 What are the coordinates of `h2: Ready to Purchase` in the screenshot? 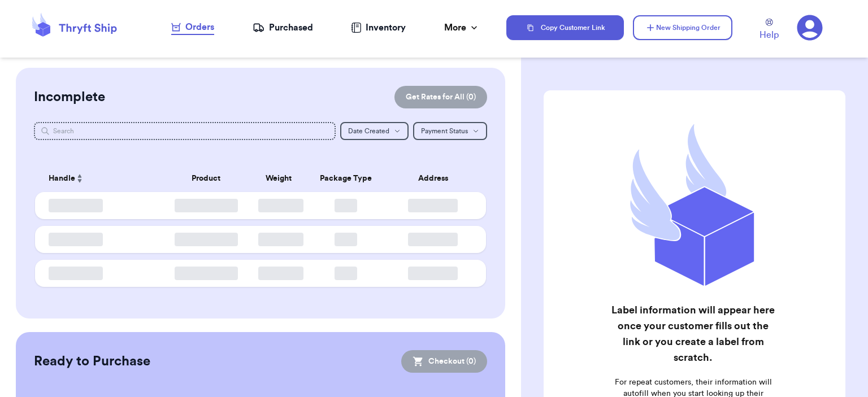 It's located at (92, 361).